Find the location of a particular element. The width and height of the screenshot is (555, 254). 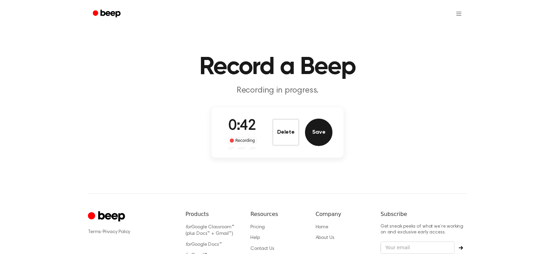

a: Cruip is located at coordinates (107, 217).